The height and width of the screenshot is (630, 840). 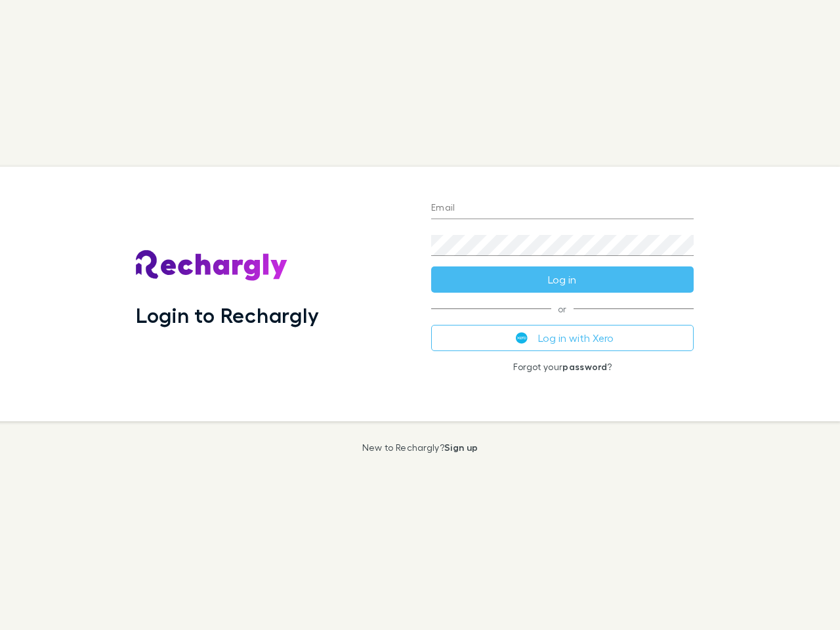 What do you see at coordinates (563, 280) in the screenshot?
I see `button: Log in` at bounding box center [563, 280].